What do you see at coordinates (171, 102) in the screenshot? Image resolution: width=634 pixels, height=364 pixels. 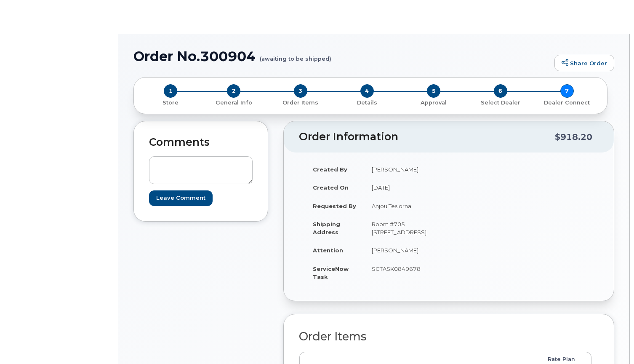 I see `a: 1 Store` at bounding box center [171, 102].